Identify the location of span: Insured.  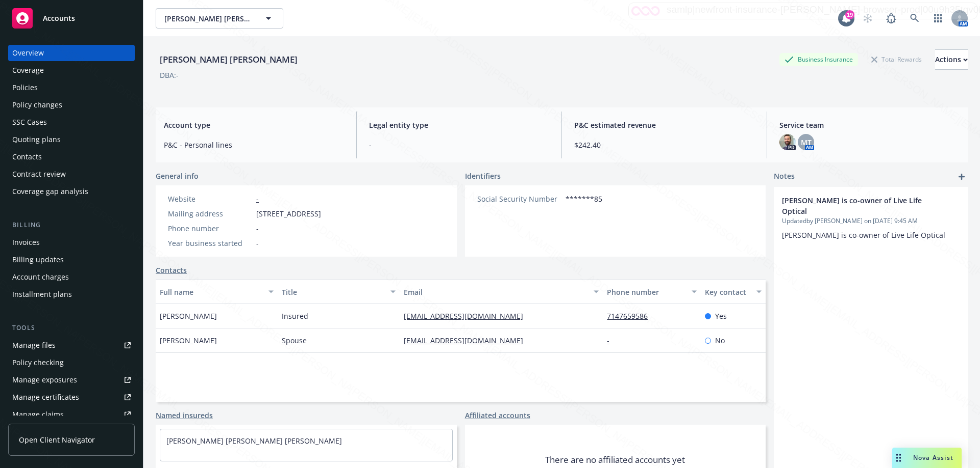
(295, 316).